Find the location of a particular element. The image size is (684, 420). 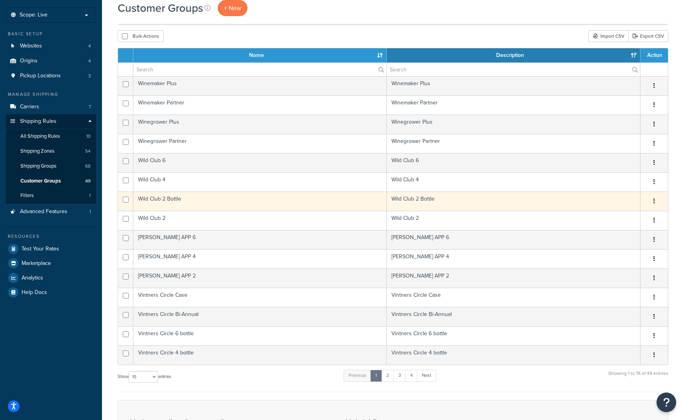

span: 49 is located at coordinates (88, 181).